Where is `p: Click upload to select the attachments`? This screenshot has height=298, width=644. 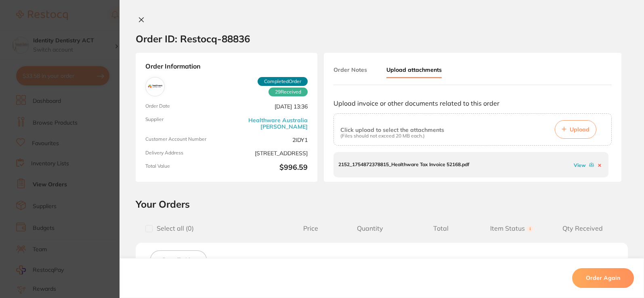
p: Click upload to select the attachments is located at coordinates (392, 130).